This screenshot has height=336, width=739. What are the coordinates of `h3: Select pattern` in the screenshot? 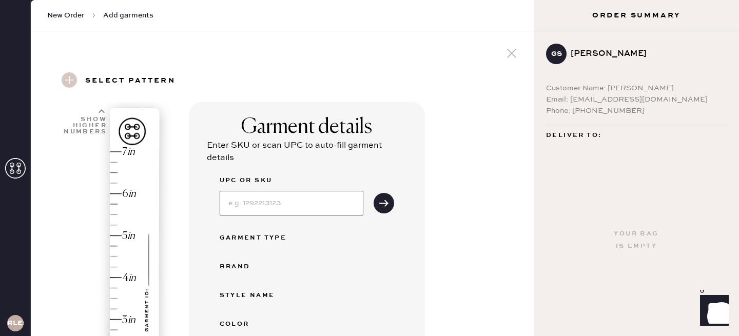 It's located at (130, 81).